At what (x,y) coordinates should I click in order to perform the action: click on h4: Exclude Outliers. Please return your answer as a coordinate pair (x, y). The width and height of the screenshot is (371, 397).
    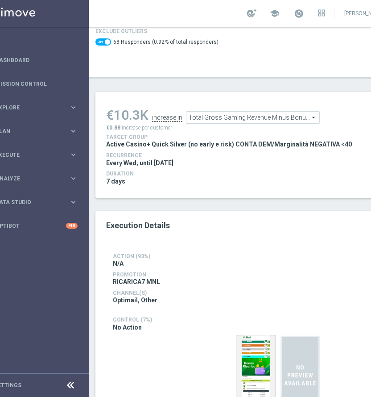
    Looking at the image, I should click on (157, 31).